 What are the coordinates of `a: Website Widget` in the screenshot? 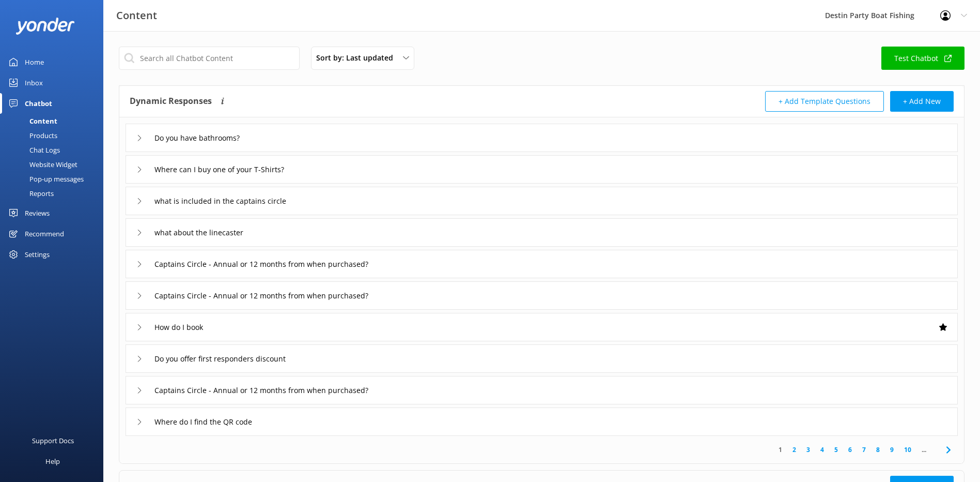 It's located at (55, 165).